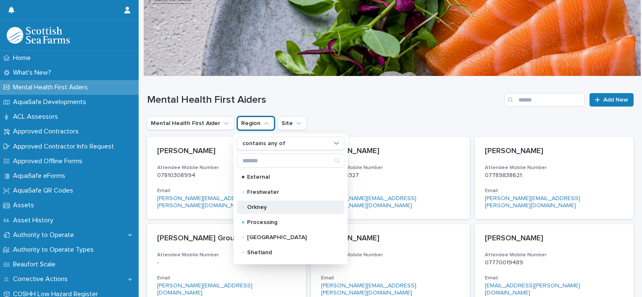  I want to click on h1: Mental Health First Aiders, so click(324, 100).